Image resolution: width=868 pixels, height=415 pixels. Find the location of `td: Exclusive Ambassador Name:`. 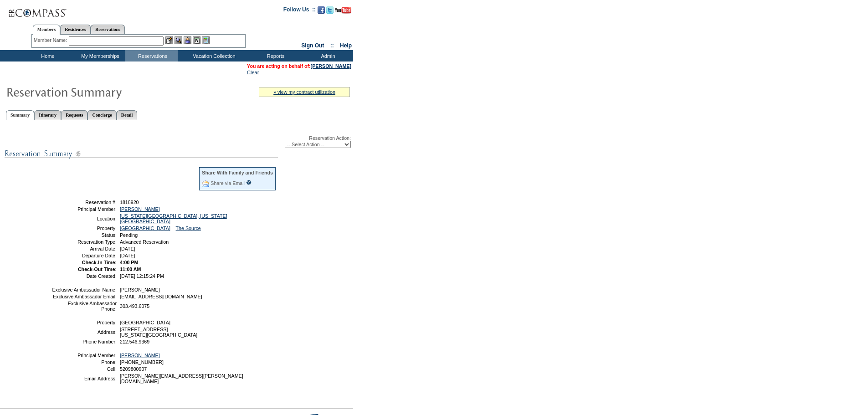

td: Exclusive Ambassador Name: is located at coordinates (84, 289).